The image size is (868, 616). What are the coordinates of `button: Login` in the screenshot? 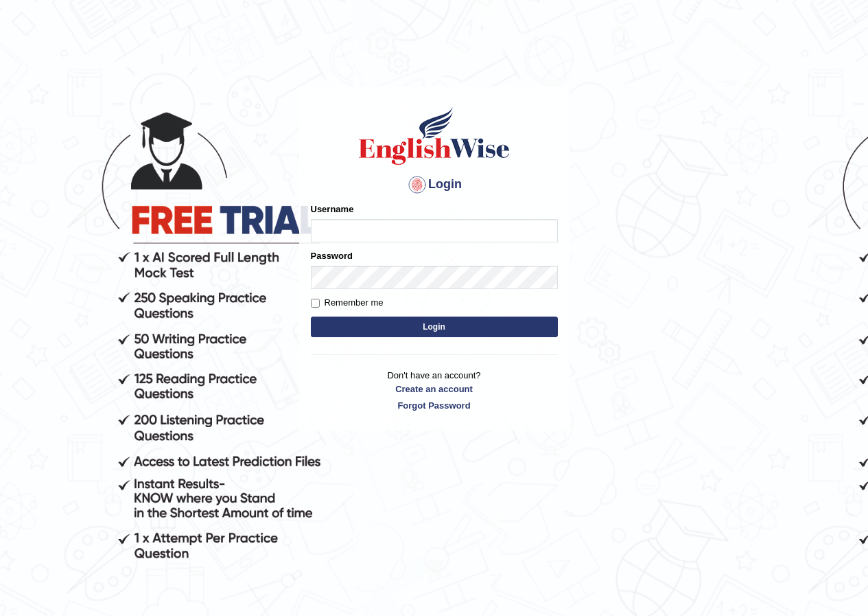 It's located at (434, 327).